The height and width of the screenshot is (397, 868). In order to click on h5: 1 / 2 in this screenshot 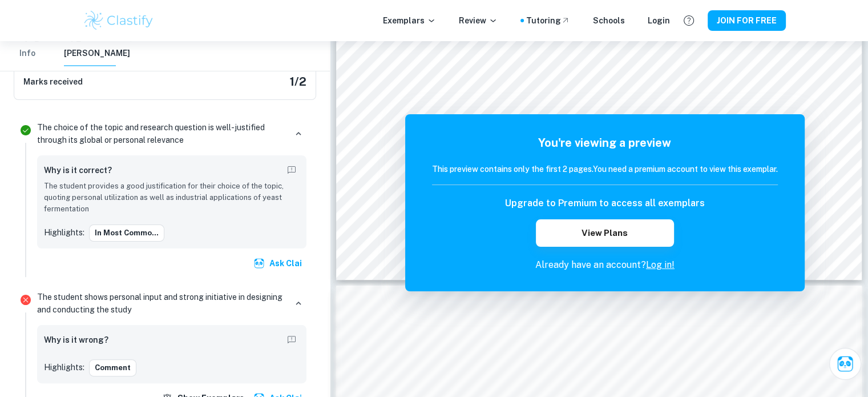, I will do `click(298, 82)`.